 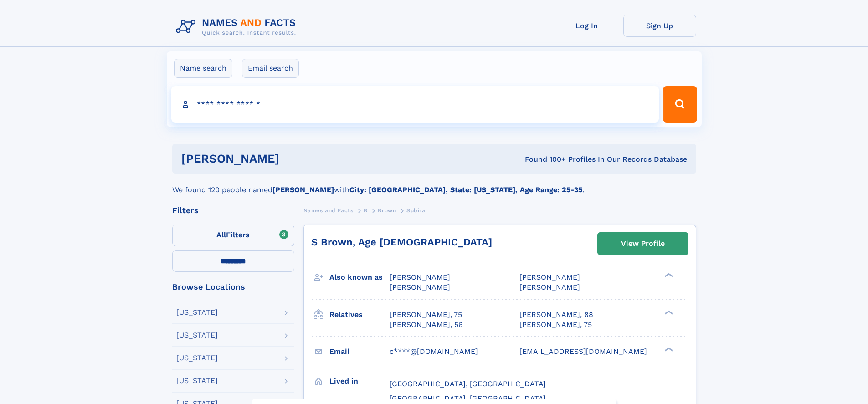 I want to click on h3: Lived in, so click(x=359, y=381).